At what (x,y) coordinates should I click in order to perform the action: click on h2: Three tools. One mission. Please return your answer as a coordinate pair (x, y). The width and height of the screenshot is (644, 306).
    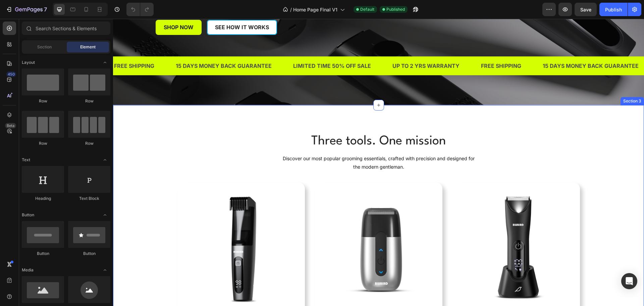
    Looking at the image, I should click on (266, 122).